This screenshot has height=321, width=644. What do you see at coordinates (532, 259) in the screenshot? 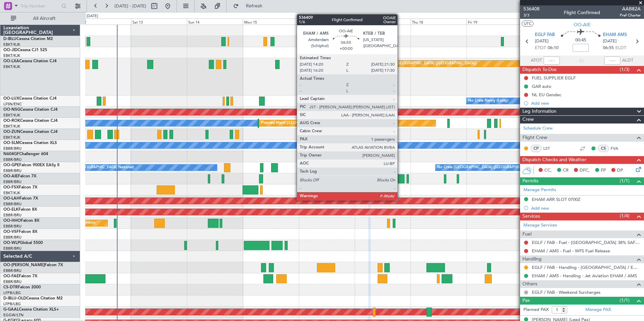
I see `span: Handling` at bounding box center [532, 259].